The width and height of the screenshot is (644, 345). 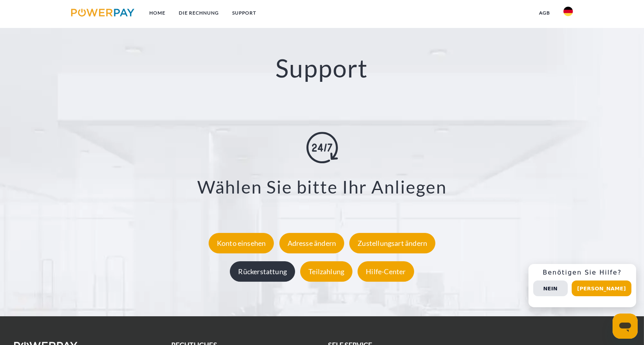 What do you see at coordinates (103, 13) in the screenshot?
I see `img: logo-powerpay.svg` at bounding box center [103, 13].